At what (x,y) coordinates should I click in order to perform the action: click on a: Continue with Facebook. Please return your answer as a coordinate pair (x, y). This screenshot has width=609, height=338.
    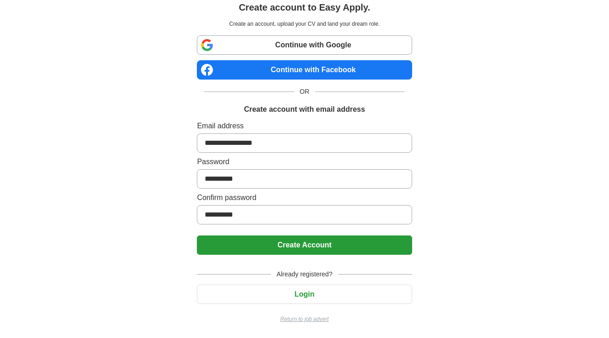
    Looking at the image, I should click on (304, 70).